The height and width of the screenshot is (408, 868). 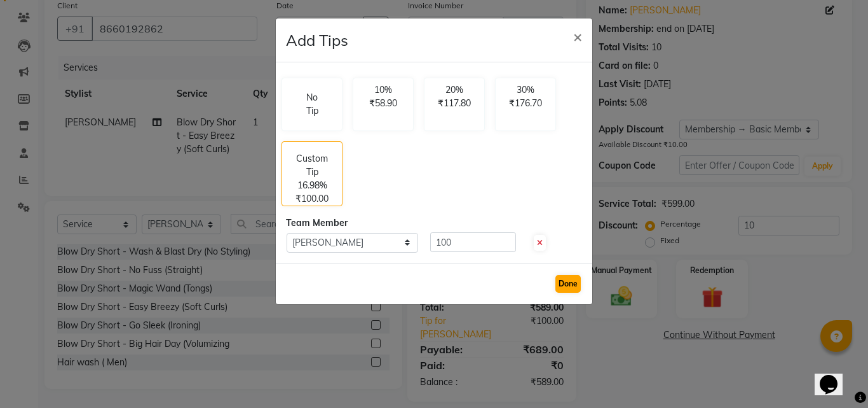 I want to click on p: ₹100.00, so click(x=312, y=198).